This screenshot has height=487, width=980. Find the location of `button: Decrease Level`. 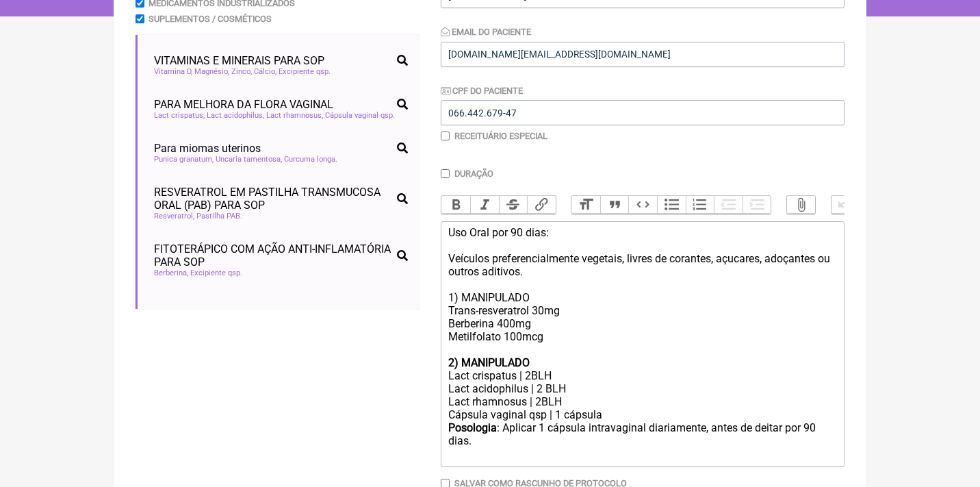

button: Decrease Level is located at coordinates (728, 205).